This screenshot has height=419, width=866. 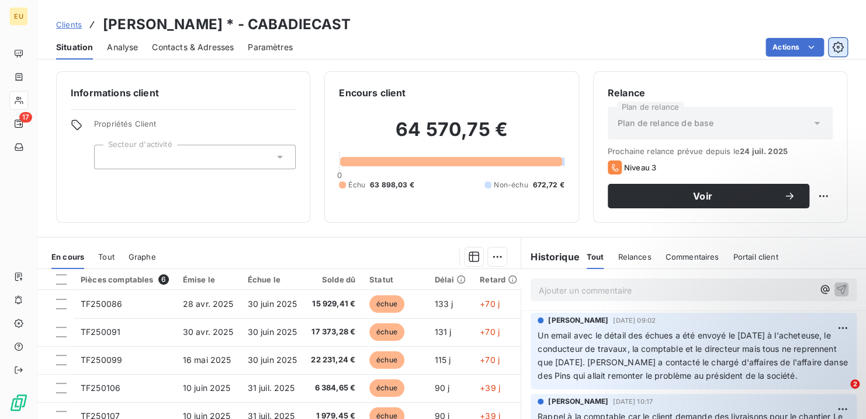 I want to click on span: TF250086, so click(x=101, y=304).